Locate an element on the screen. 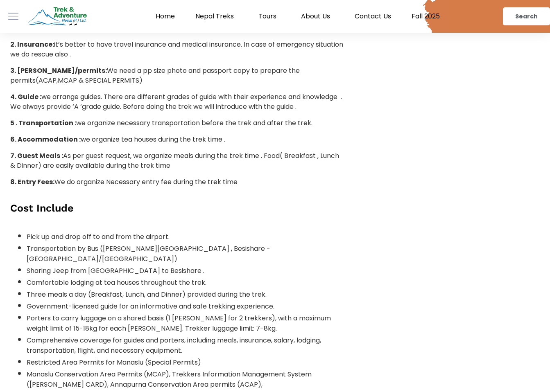 Image resolution: width=550 pixels, height=392 pixels. li: Restricted Area Permits for Manaslu (Special Permits) is located at coordinates (186, 361).